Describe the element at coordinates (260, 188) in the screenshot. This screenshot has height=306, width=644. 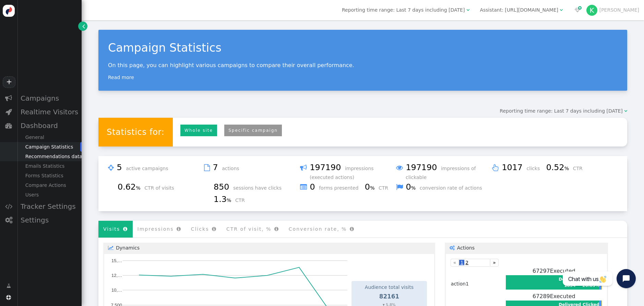
I see `span: sessions have clicks` at that location.